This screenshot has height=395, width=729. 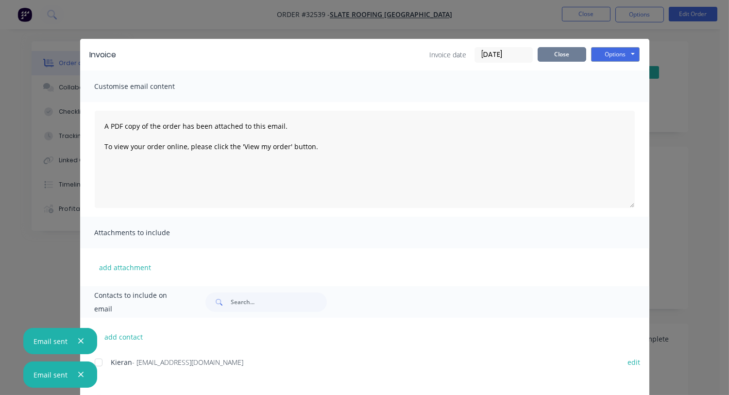 What do you see at coordinates (279, 302) in the screenshot?
I see `input: Search...` at bounding box center [279, 302].